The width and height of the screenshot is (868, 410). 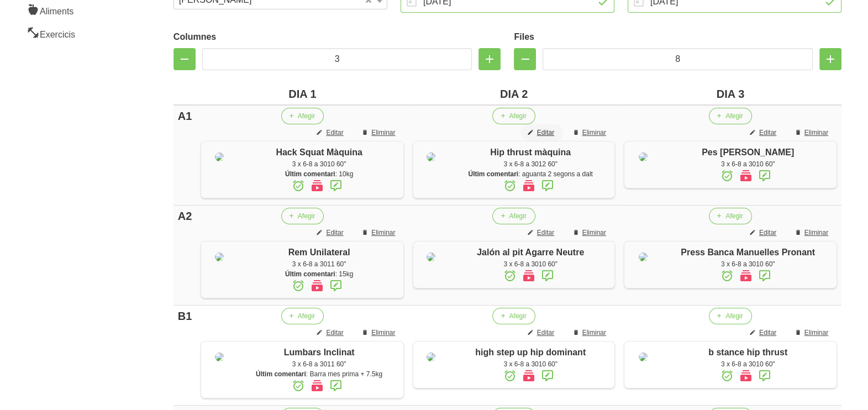 What do you see at coordinates (431, 357) in the screenshot?
I see `img: 8ea60705-12ae-42e8-83e1-4ba62b1261d5%2Factivities%2Fhigh%20hip%20dominant.jpg` at bounding box center [431, 357].